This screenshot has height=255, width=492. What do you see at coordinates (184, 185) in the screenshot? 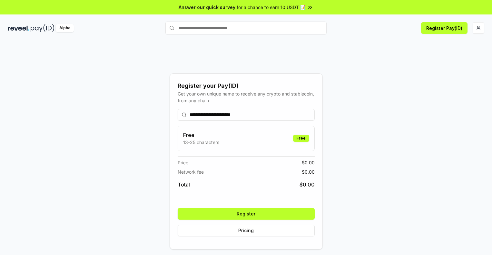
I see `span: Total` at bounding box center [184, 185].